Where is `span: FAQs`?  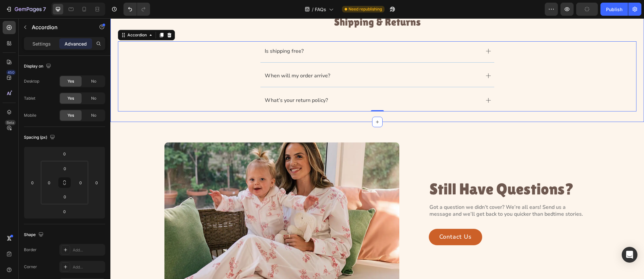
span: FAQs is located at coordinates (320, 9).